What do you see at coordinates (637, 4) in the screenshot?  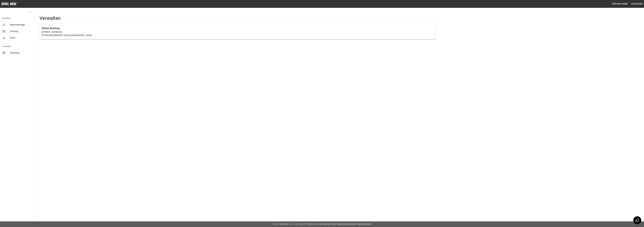 I see `button: Ausloggen` at bounding box center [637, 4].